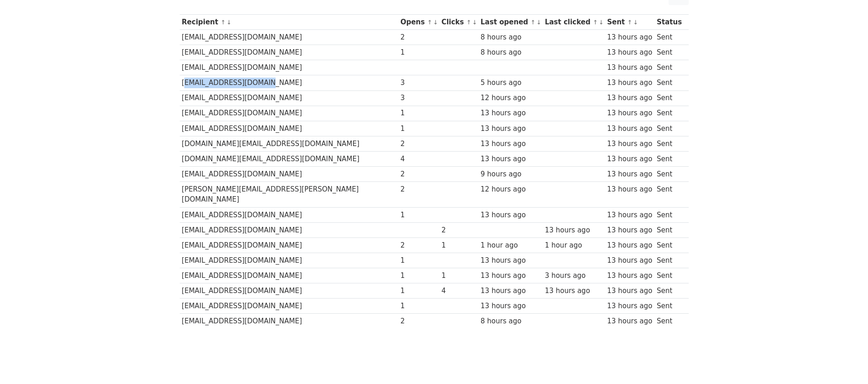 The image size is (868, 384). What do you see at coordinates (418, 22) in the screenshot?
I see `th: Opens` at bounding box center [418, 22].